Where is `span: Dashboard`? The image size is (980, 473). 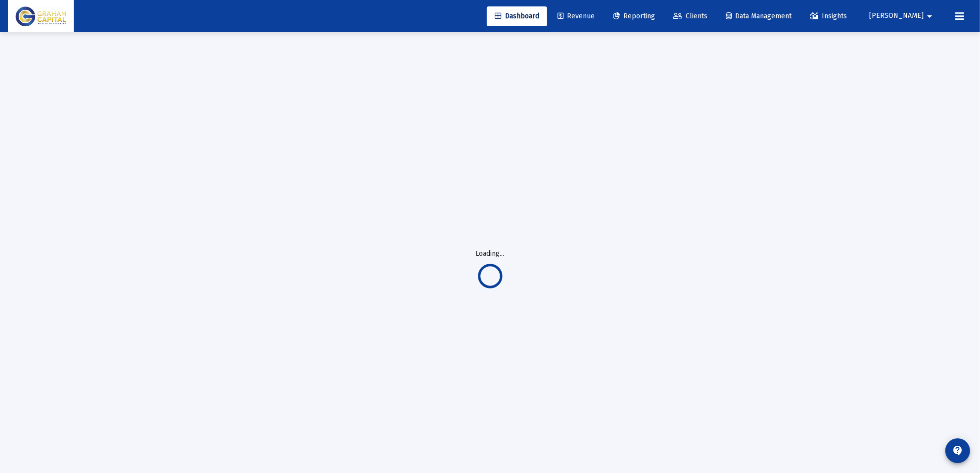 span: Dashboard is located at coordinates (517, 16).